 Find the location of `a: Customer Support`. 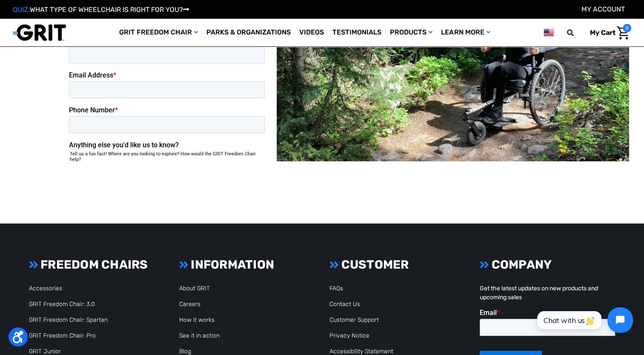

a: Customer Support is located at coordinates (354, 320).